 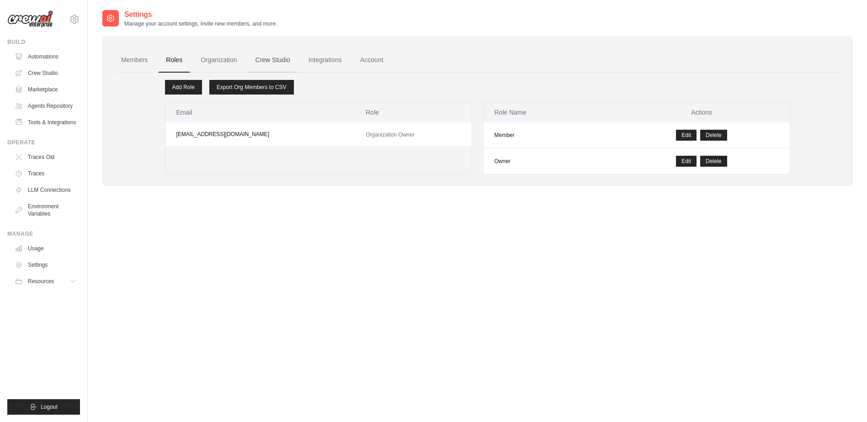 I want to click on th: Actions, so click(x=702, y=112).